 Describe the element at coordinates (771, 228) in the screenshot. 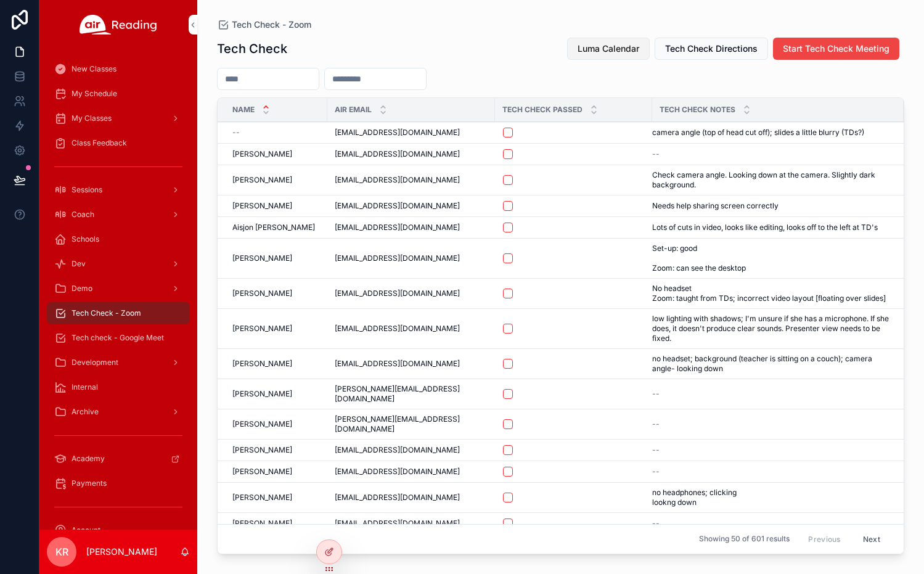

I see `a: Lots of cuts in video, looks like editing, looks off to the left at TD's` at that location.